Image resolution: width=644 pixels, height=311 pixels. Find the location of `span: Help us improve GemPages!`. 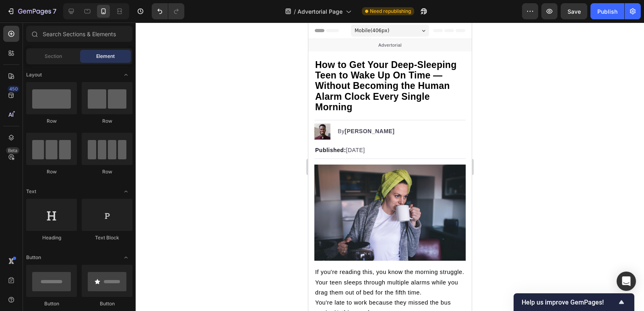

span: Help us improve GemPages! is located at coordinates (569, 302).